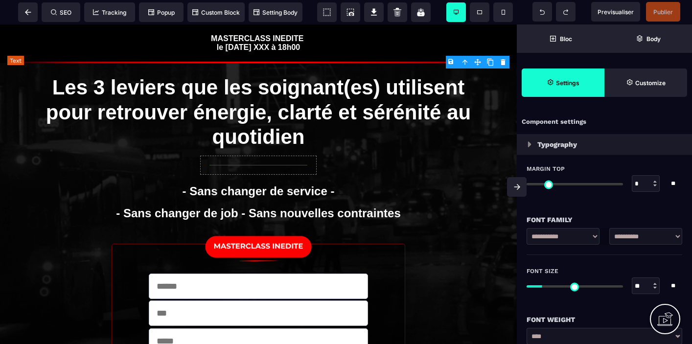 The height and width of the screenshot is (344, 692). What do you see at coordinates (616, 12) in the screenshot?
I see `span: Preview` at bounding box center [616, 12].